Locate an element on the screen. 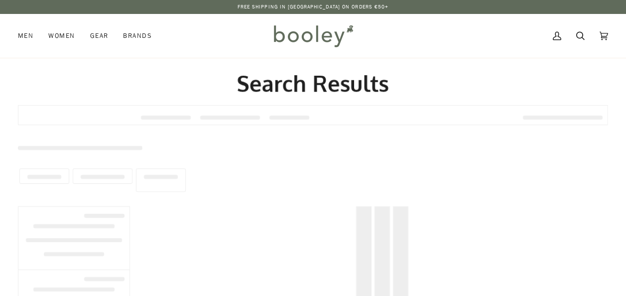 This screenshot has height=296, width=626. span: Gear is located at coordinates (99, 36).